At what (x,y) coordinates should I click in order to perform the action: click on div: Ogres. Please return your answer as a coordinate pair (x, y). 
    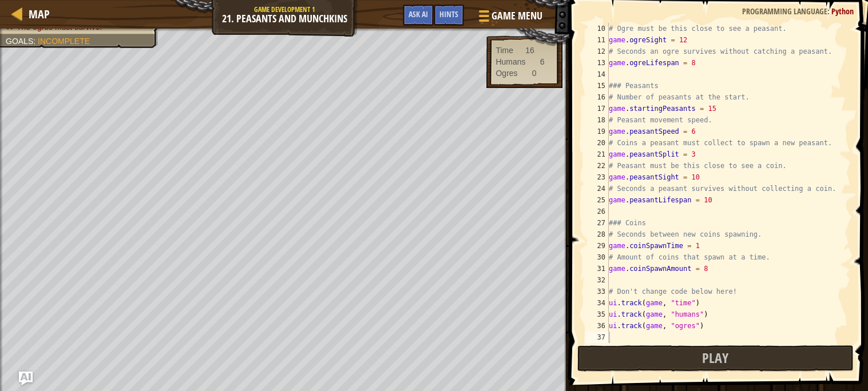
    Looking at the image, I should click on (506, 73).